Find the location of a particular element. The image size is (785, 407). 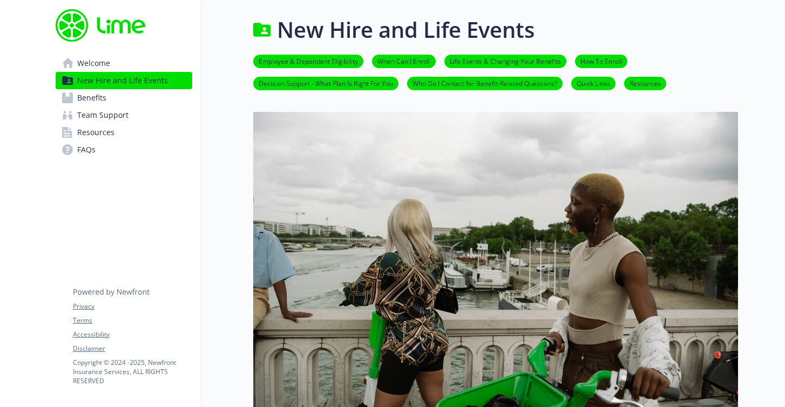

a: Privacy is located at coordinates (132, 306).